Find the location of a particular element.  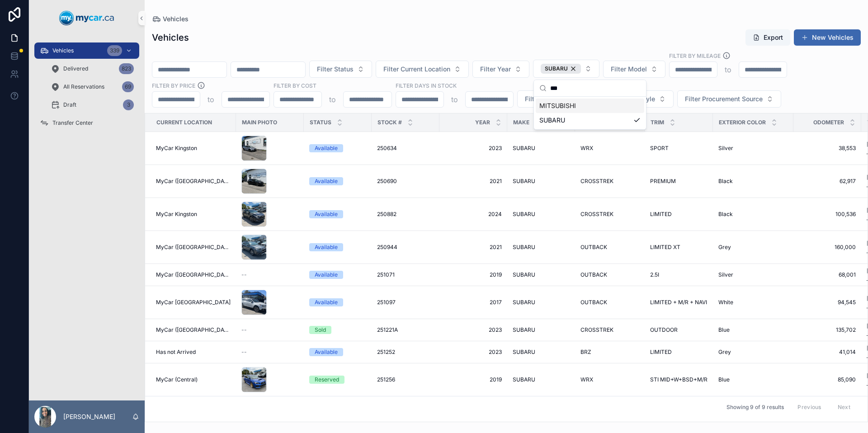

span: 250882 is located at coordinates (386, 214).